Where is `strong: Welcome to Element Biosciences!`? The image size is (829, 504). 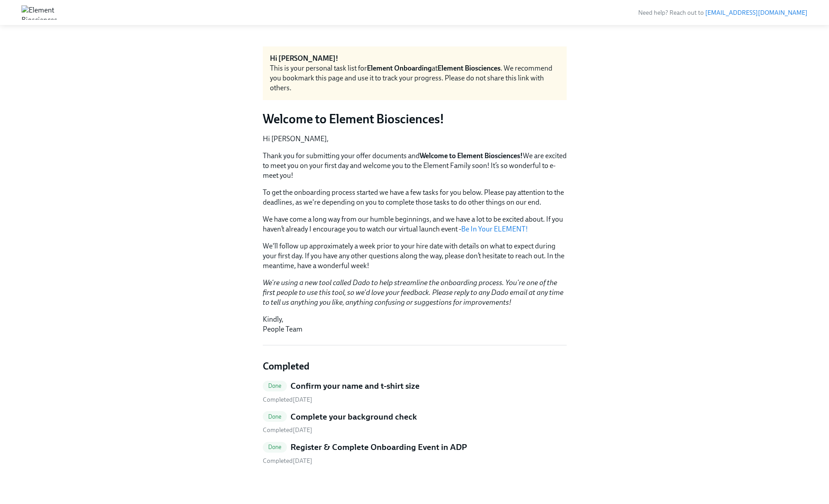
strong: Welcome to Element Biosciences! is located at coordinates (471, 155).